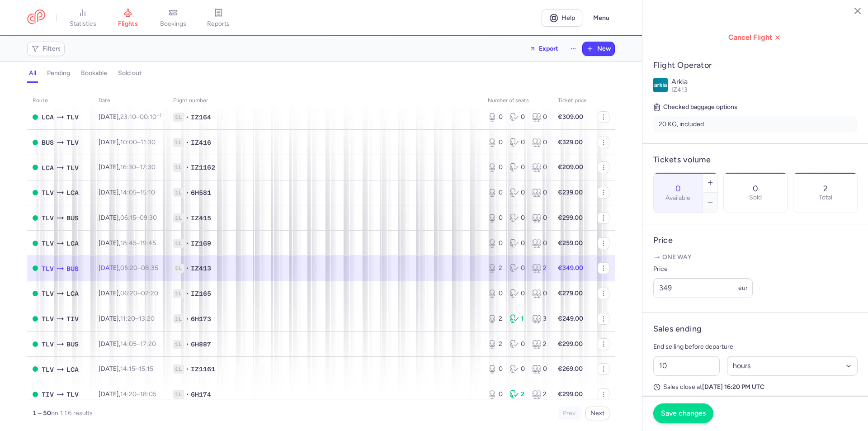 This screenshot has width=868, height=431. I want to click on time: 05:20, so click(129, 268).